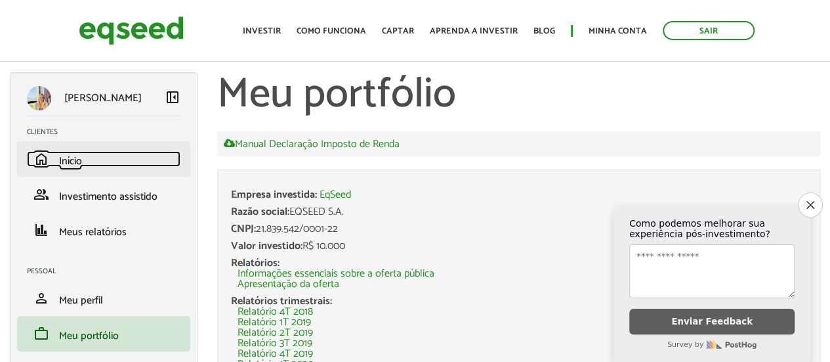  I want to click on div: 21.839.542/0001-22, so click(518, 229).